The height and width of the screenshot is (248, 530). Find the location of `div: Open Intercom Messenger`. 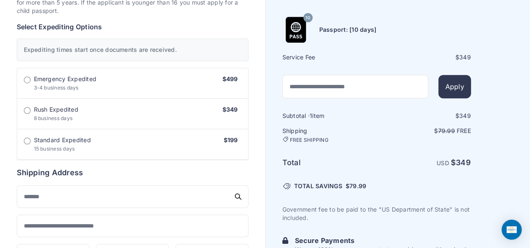

div: Open Intercom Messenger is located at coordinates (511, 230).